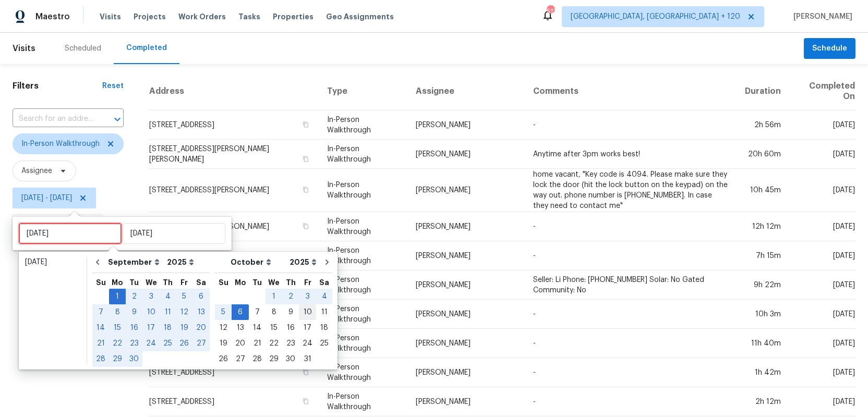 This screenshot has width=868, height=419. I want to click on h1: Filters, so click(58, 86).